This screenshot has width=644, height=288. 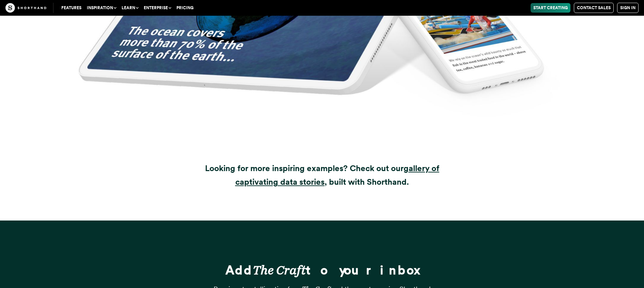 What do you see at coordinates (337, 175) in the screenshot?
I see `a: gallery of captivating data stories` at bounding box center [337, 175].